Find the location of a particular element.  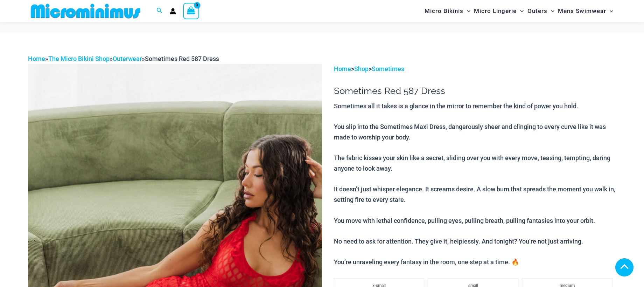

a: Sometimes is located at coordinates (388, 69).